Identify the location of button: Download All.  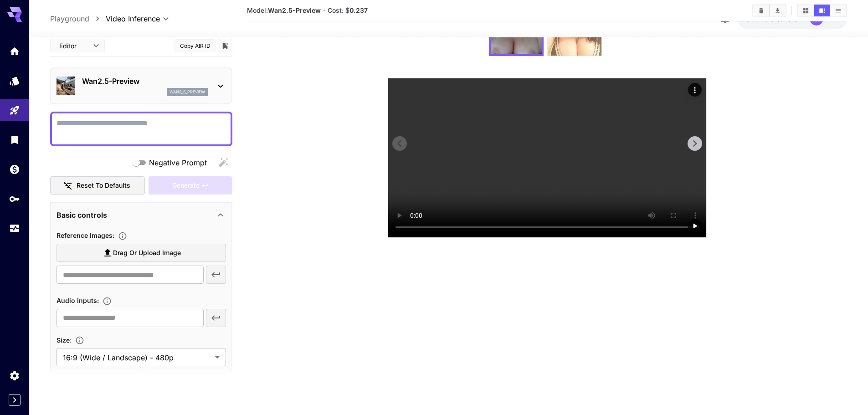
(777, 11).